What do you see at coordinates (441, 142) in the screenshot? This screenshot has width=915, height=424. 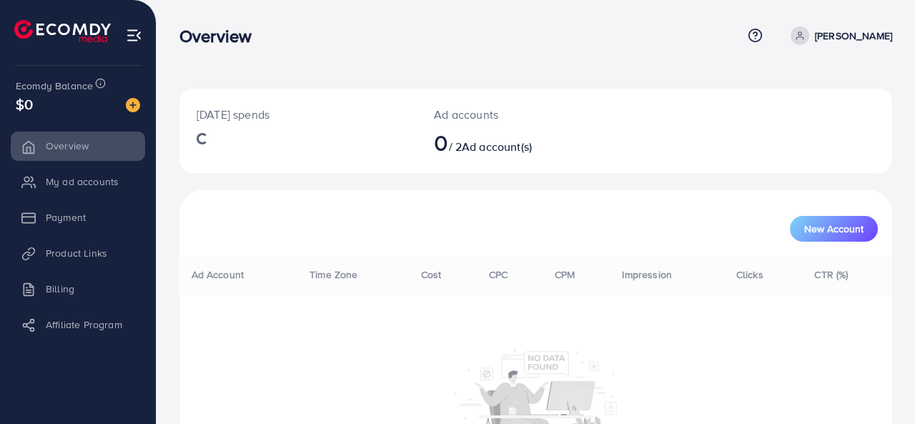 I see `span: 0` at bounding box center [441, 142].